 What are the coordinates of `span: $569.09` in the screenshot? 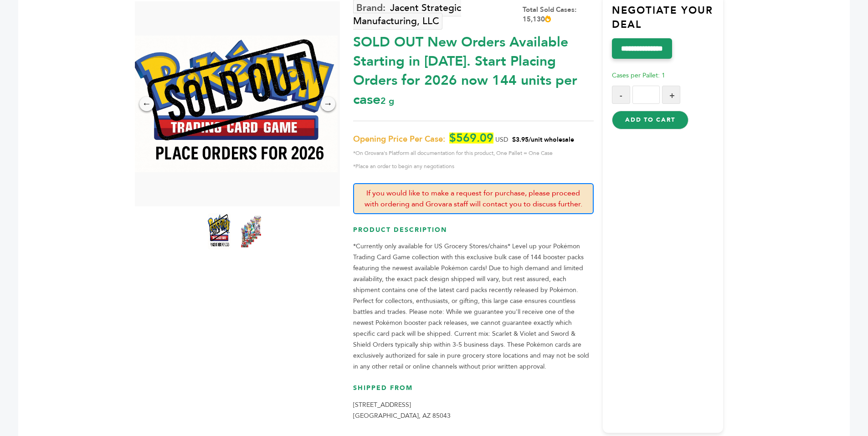 It's located at (471, 138).